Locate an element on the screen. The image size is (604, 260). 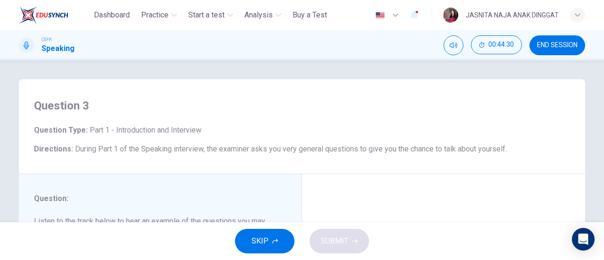
button: Practice is located at coordinates (159, 15).